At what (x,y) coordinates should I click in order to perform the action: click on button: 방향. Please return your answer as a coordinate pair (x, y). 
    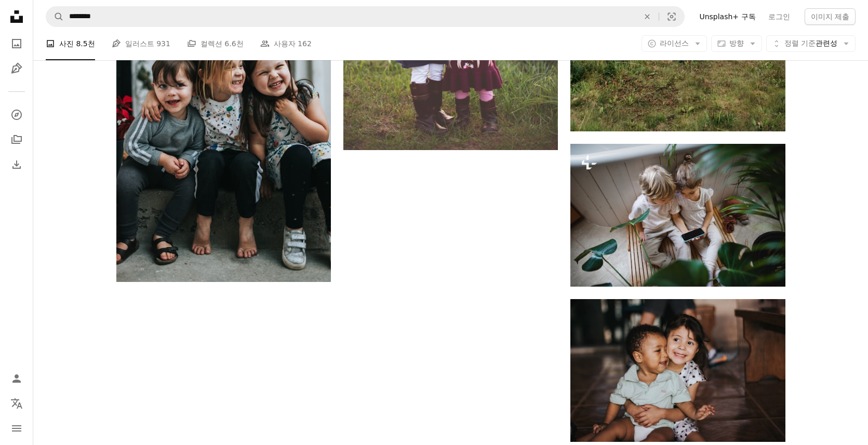
    Looking at the image, I should click on (737, 44).